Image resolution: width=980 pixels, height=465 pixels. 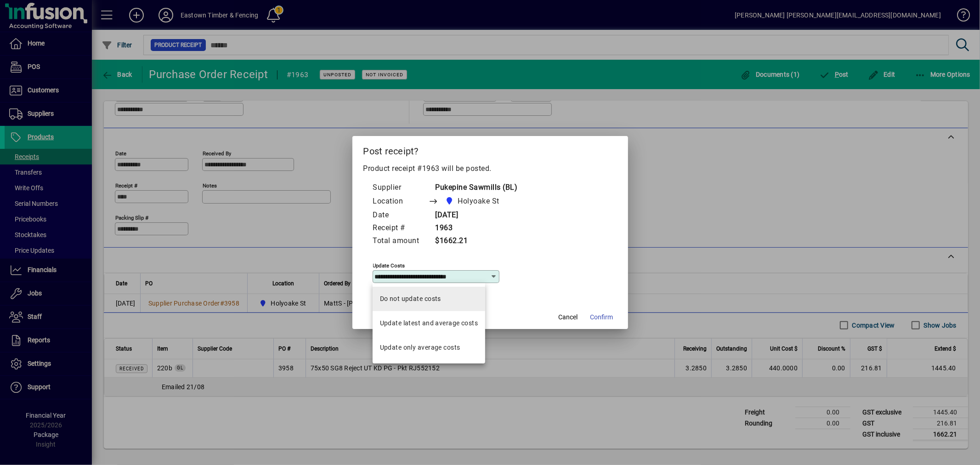 What do you see at coordinates (420, 347) in the screenshot?
I see `div: Update only average costs` at bounding box center [420, 347].